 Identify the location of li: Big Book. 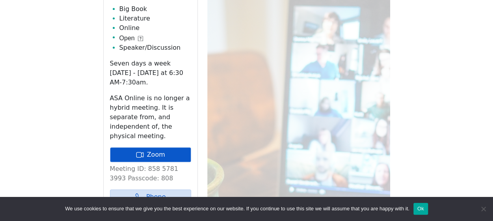
(155, 9).